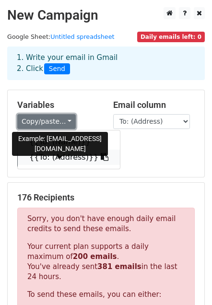 This screenshot has height=305, width=212. Describe the element at coordinates (171, 36) in the screenshot. I see `a: Daily emails left: 0` at that location.